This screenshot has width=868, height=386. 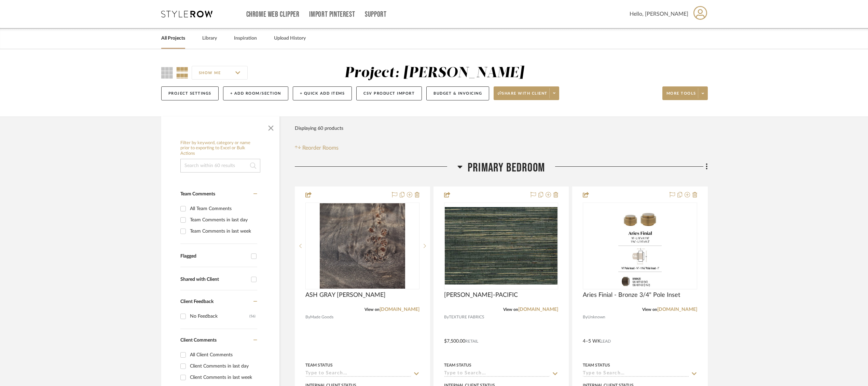 I want to click on span: Reorder Rooms, so click(x=320, y=148).